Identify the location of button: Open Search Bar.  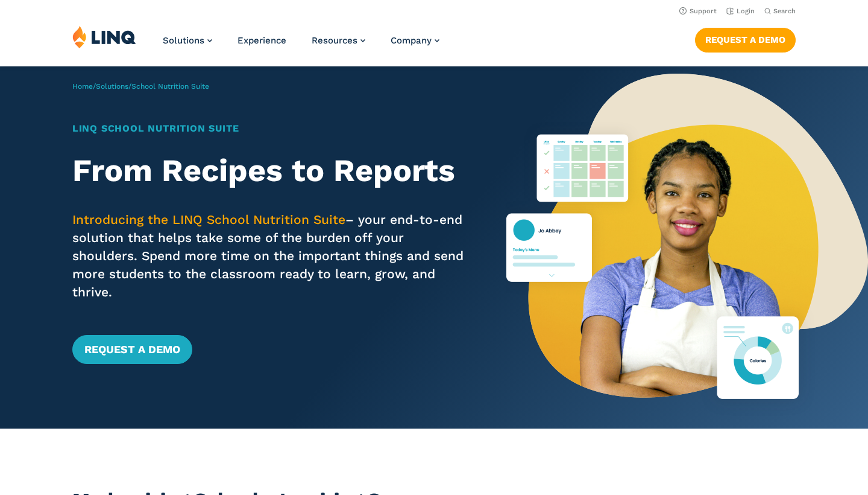
(780, 11).